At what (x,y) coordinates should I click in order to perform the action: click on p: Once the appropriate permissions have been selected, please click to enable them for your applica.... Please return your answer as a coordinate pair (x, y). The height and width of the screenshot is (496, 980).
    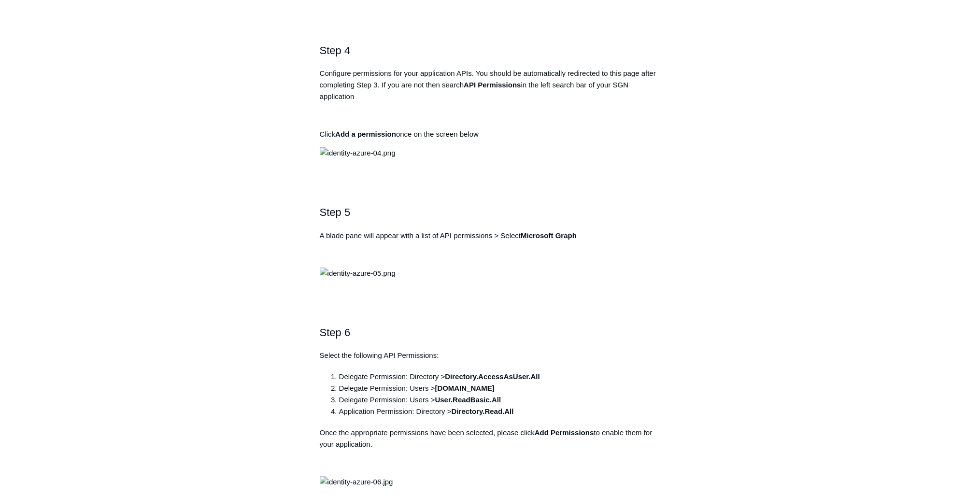
    Looking at the image, I should click on (490, 439).